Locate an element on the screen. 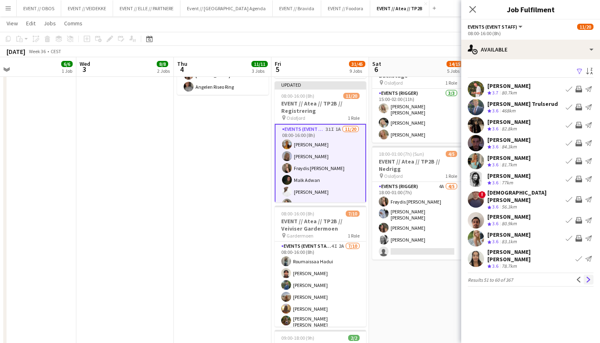 This screenshot has height=343, width=600. div: 1 Job is located at coordinates (67, 71).